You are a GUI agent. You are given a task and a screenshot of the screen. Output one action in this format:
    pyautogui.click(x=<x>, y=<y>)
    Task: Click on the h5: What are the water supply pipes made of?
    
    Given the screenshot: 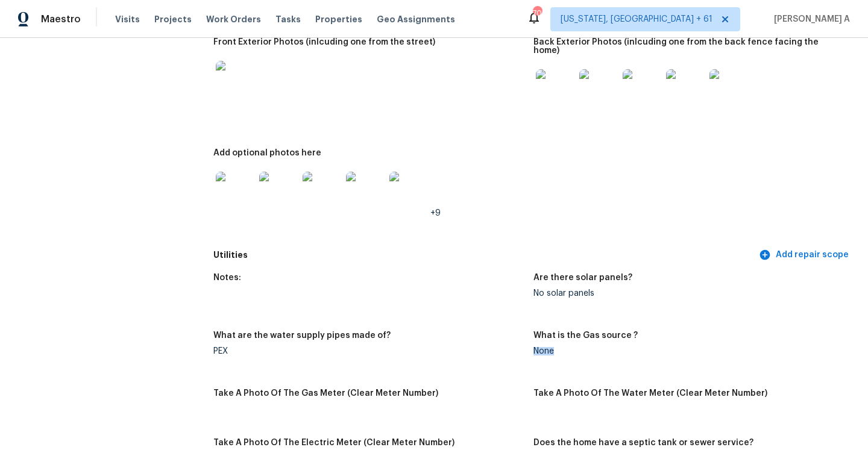 What is the action you would take?
    pyautogui.click(x=302, y=336)
    